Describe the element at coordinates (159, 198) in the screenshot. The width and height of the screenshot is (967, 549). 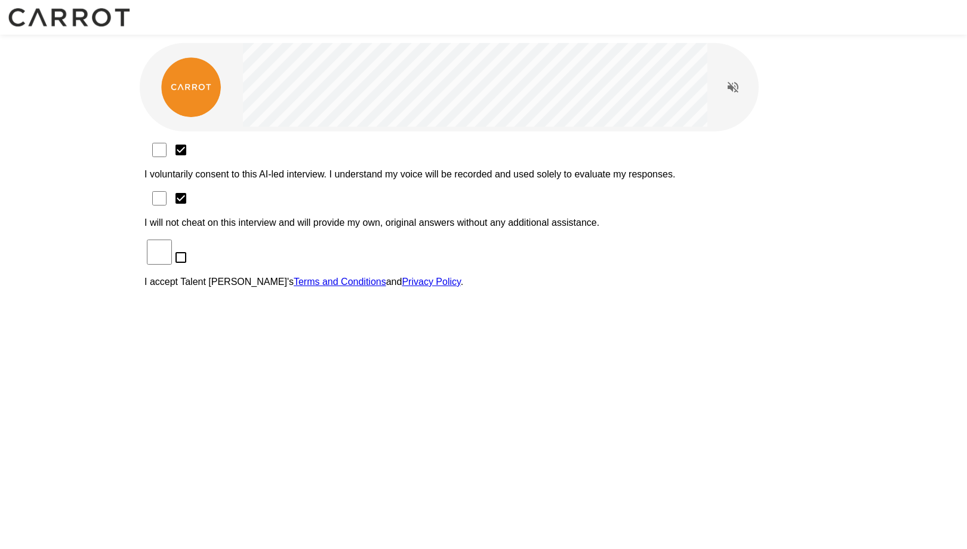
I see `input: I will not cheat on this interview and will provide my own, original answers without any addition...` at that location.